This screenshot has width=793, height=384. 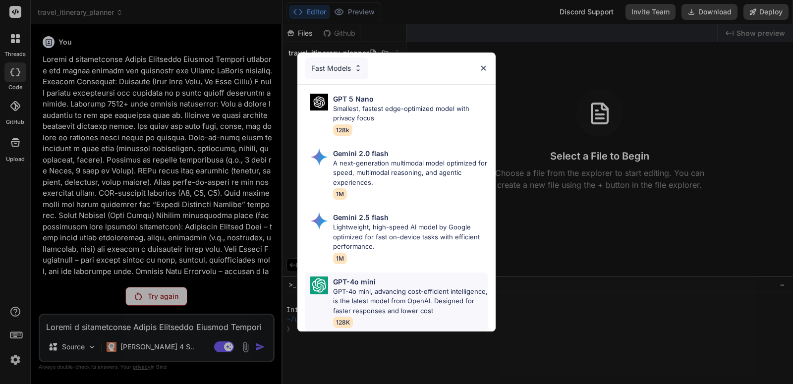 I want to click on span: 128k, so click(x=342, y=130).